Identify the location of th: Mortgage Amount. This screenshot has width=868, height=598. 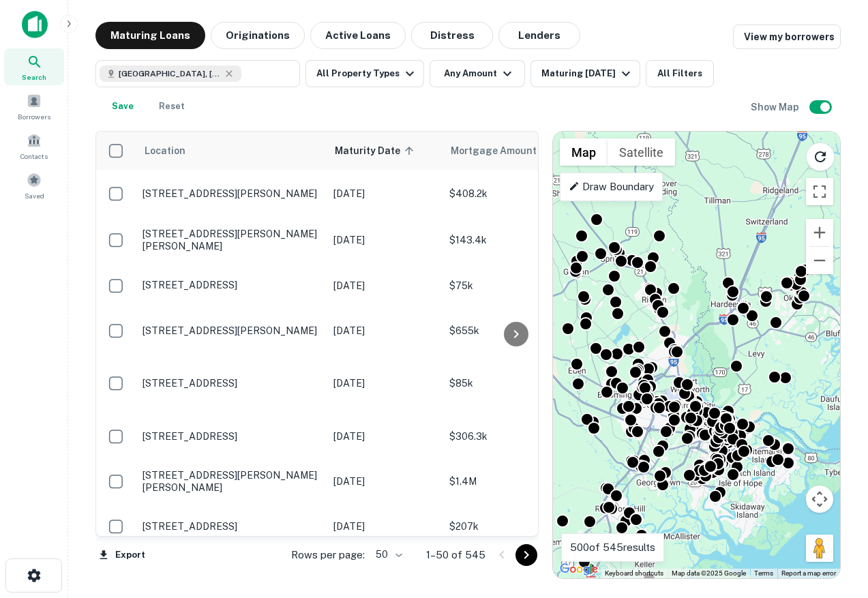
(517, 151).